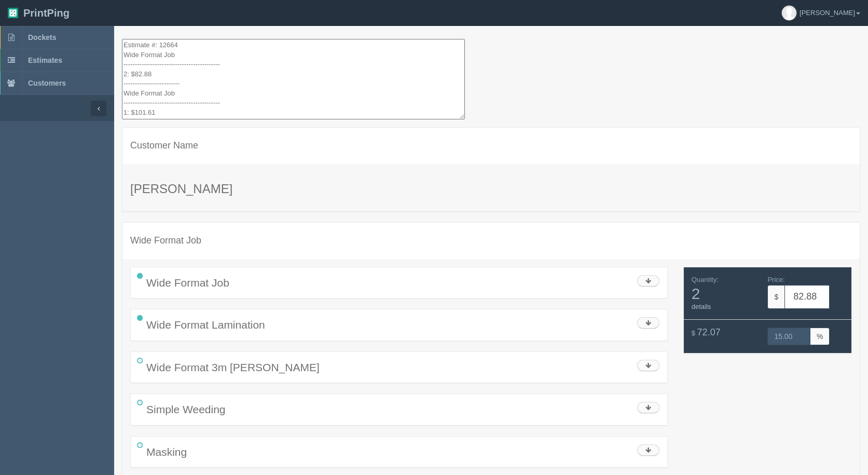  Describe the element at coordinates (47, 83) in the screenshot. I see `span: Customers` at that location.